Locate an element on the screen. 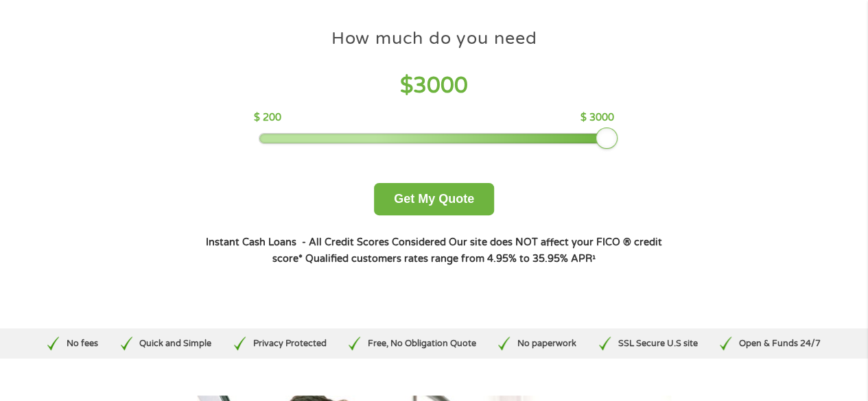 The image size is (868, 401). p: Open & Funds 24/7 is located at coordinates (779, 344).